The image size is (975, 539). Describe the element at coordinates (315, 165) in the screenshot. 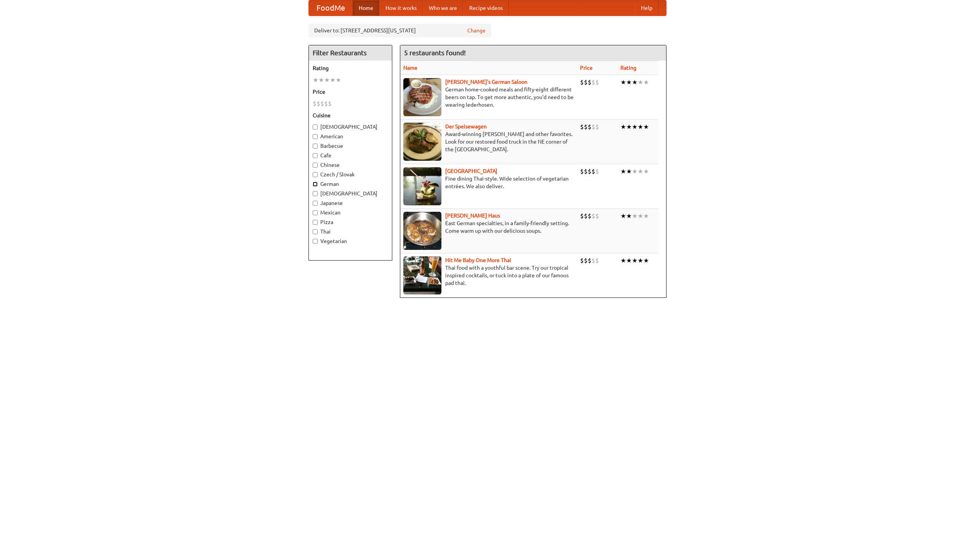

I see `input: Chinese` at that location.